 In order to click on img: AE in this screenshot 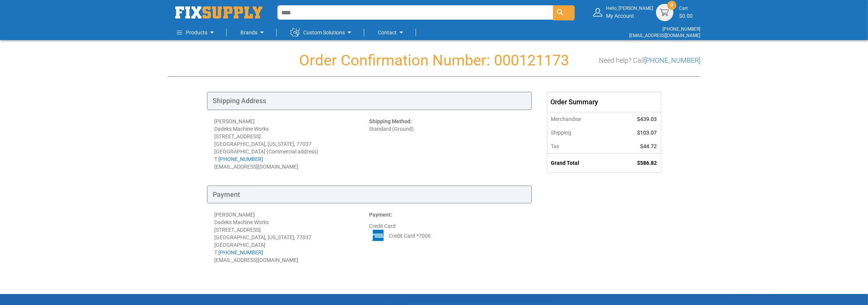, I will do `click(378, 235)`.